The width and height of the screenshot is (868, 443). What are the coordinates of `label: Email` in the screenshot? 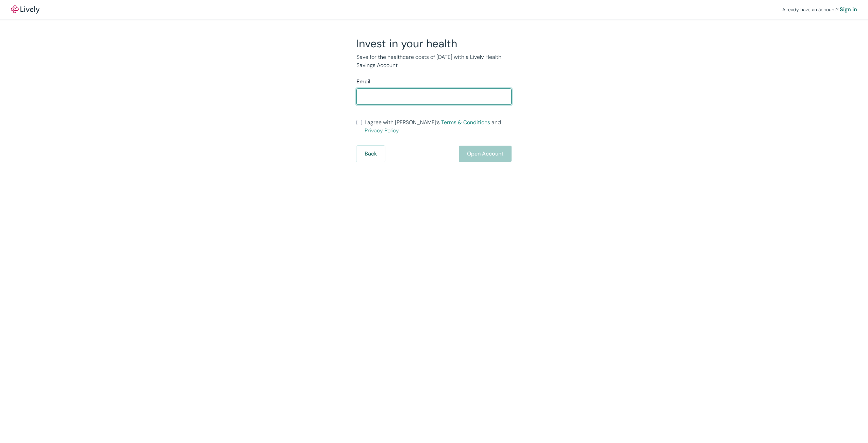 It's located at (363, 82).